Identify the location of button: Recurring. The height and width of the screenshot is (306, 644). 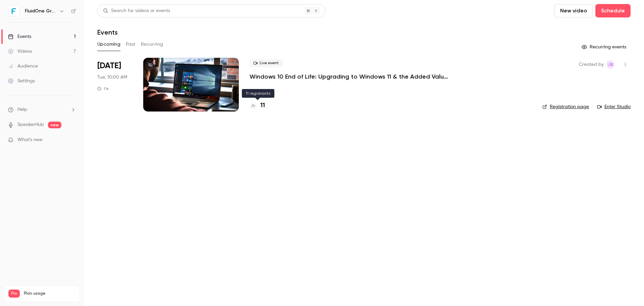
(152, 44).